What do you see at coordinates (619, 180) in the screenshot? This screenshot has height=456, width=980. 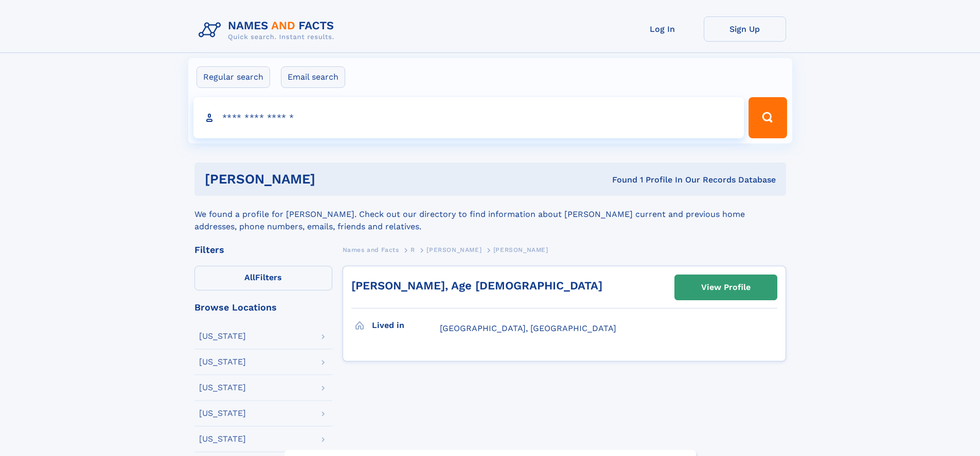 I see `div: Found 1 Profile In Our Records Database` at bounding box center [619, 180].